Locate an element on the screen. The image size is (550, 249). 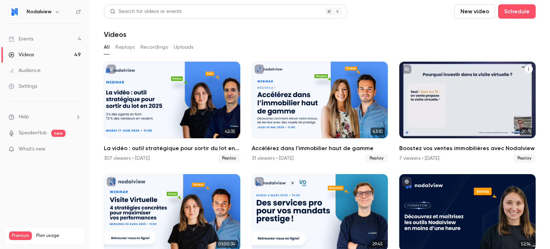
button: Schedule is located at coordinates (517, 11).